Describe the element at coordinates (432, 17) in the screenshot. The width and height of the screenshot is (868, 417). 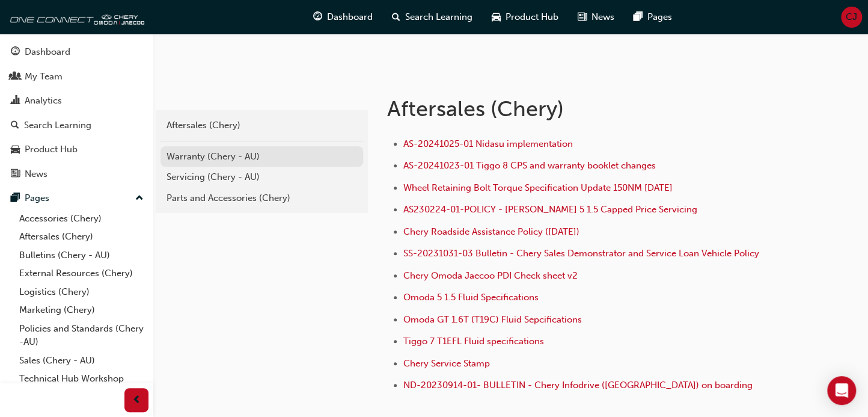
I see `a: search-iconSearch Learning` at that location.